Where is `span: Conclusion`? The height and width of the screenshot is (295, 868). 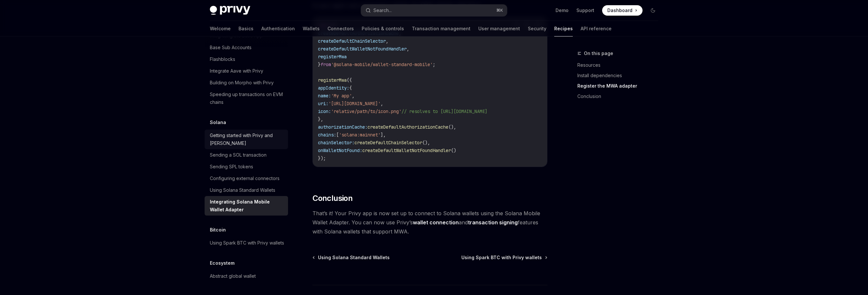
span: Conclusion is located at coordinates (332, 199).